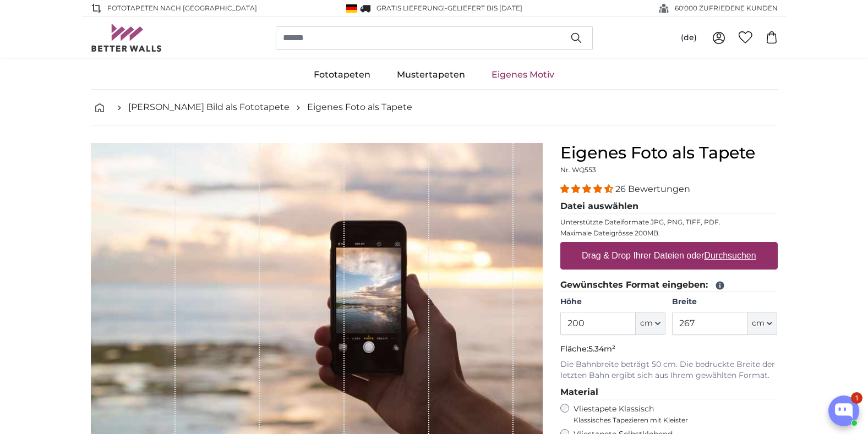 This screenshot has width=868, height=434. I want to click on img: Deutschland, so click(352, 8).